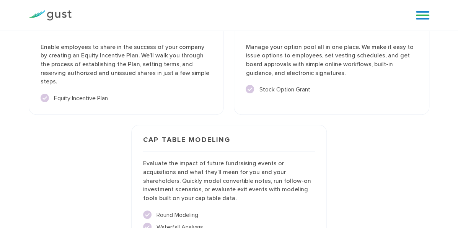  Describe the element at coordinates (229, 181) in the screenshot. I see `p: Evaluate the impact of future fundraising events or acquisitions and what they’ll mean for you an...` at that location.